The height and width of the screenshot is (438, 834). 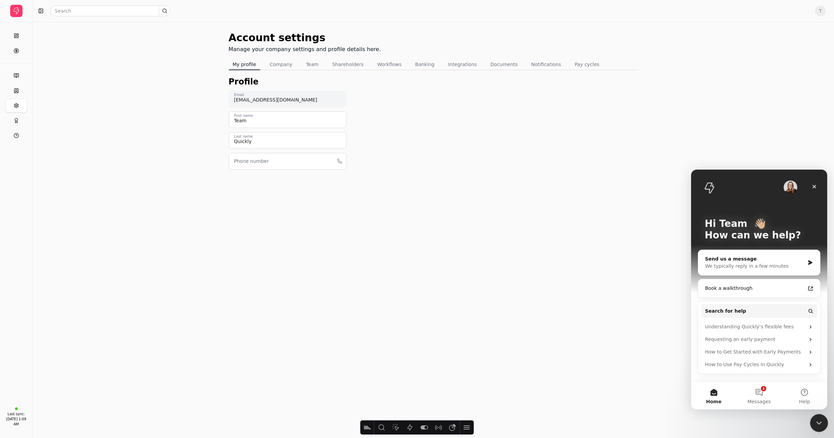 I want to click on img: Profile image for Evanne, so click(x=99, y=18).